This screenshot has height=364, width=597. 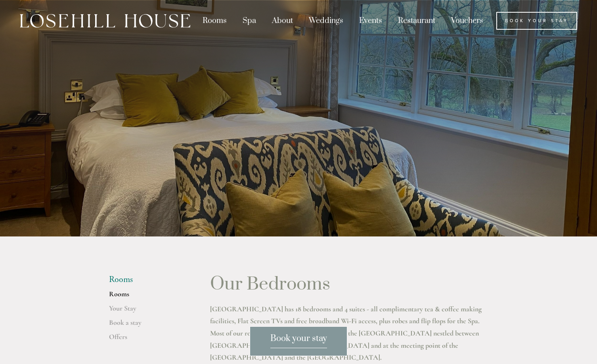 I want to click on a: Book Your Stay, so click(x=536, y=21).